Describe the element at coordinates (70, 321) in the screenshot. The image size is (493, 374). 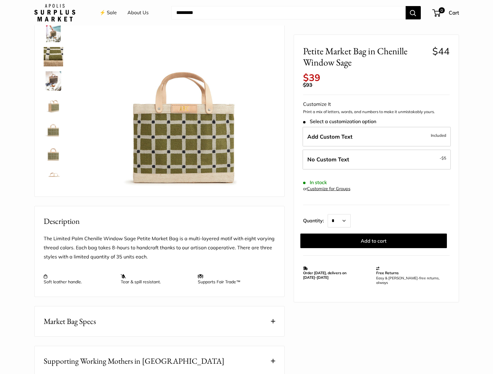
I see `span: Market Bag Specs` at that location.